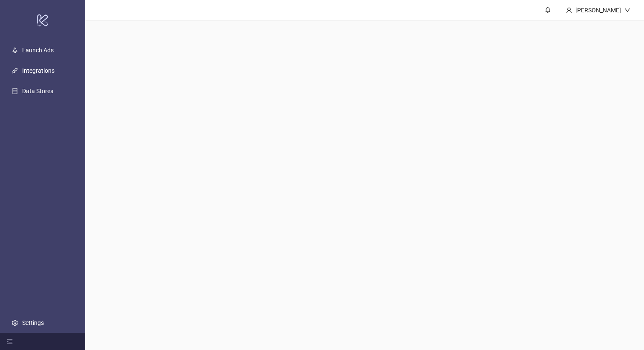  What do you see at coordinates (10, 341) in the screenshot?
I see `span: menu-fold` at bounding box center [10, 341].